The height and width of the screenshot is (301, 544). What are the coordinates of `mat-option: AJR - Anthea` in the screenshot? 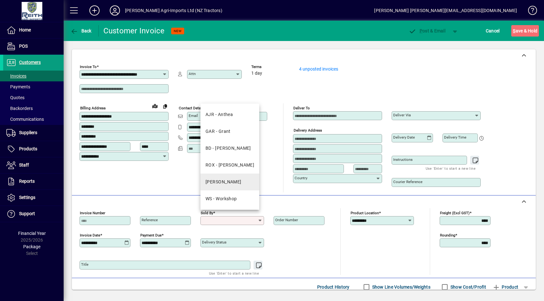 It's located at (230, 115).